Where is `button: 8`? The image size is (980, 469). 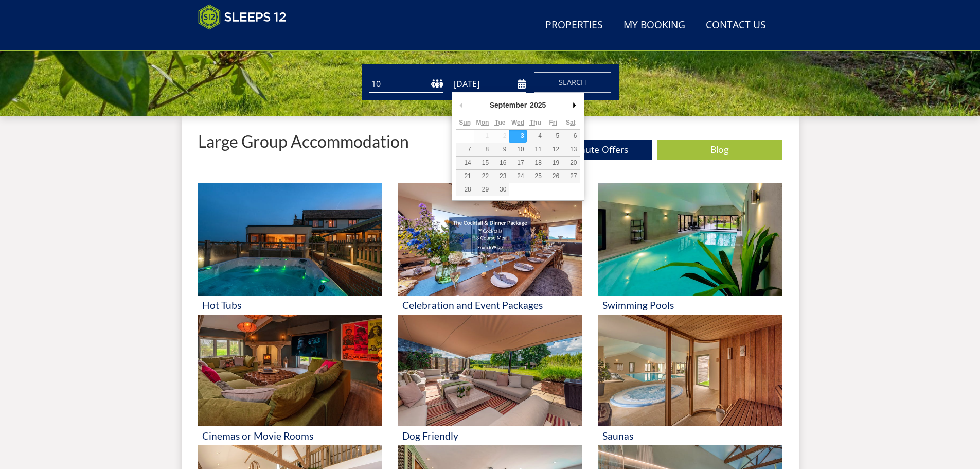
button: 8 is located at coordinates (482, 149).